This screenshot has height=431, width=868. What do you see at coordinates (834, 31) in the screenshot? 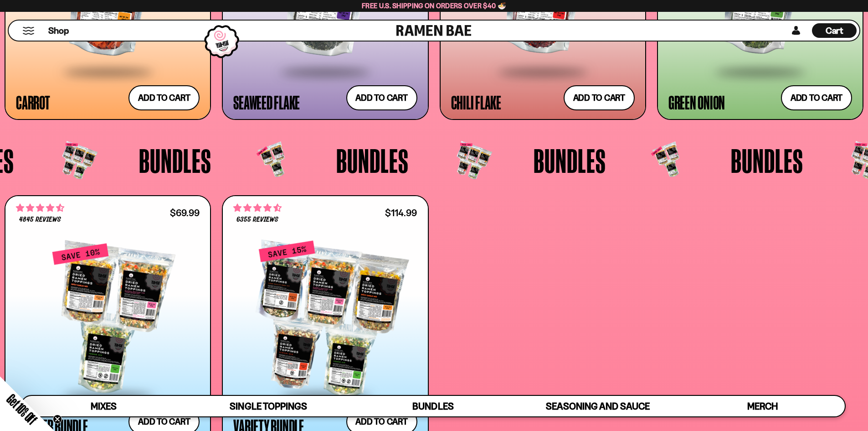
I see `a: Cart` at bounding box center [834, 31].